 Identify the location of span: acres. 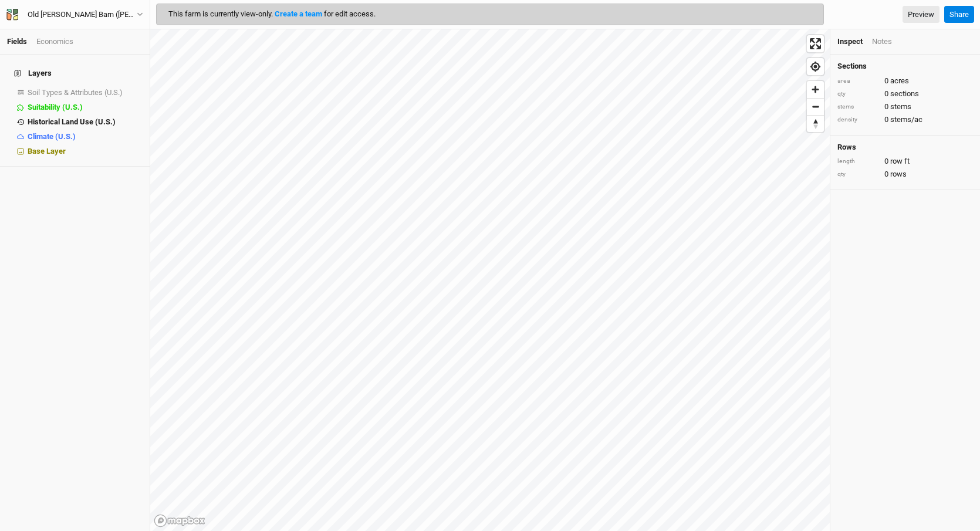
(899, 81).